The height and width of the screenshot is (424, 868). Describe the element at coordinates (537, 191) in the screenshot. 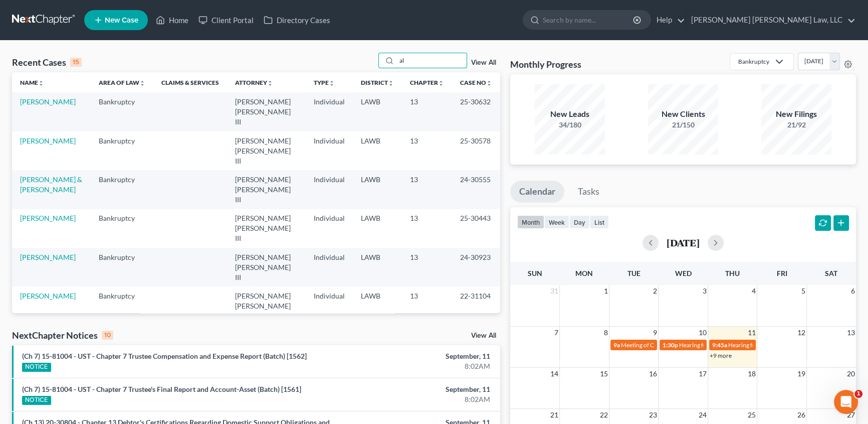

I see `a: Calendar` at that location.